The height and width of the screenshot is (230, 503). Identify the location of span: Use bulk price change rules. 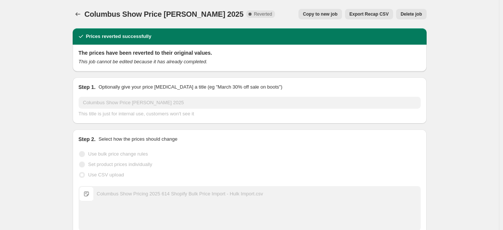
(118, 154).